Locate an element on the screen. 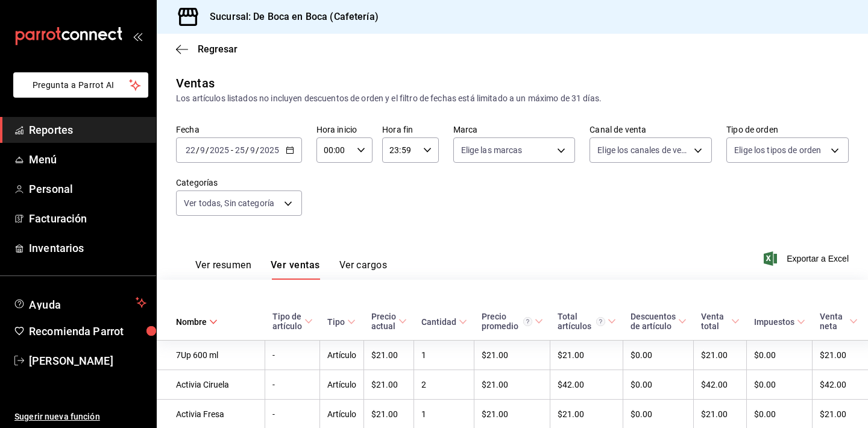 This screenshot has height=428, width=868. svg: El total artículos considera cambios de precios en los artículos así como costos adicionales por ... is located at coordinates (601, 321).